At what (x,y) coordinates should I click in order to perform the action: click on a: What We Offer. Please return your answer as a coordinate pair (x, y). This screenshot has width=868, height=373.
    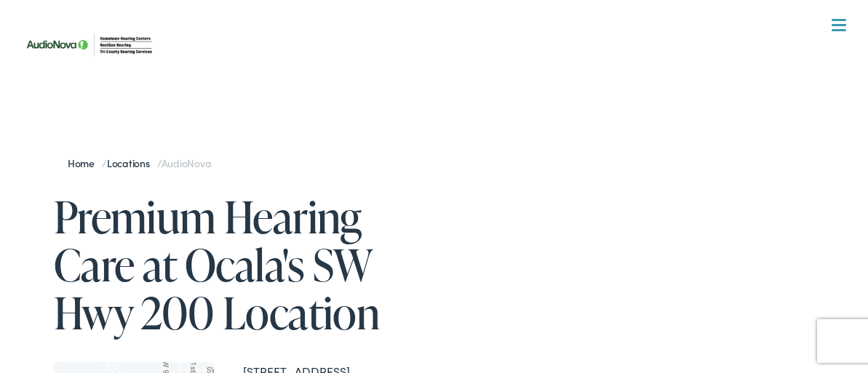
    Looking at the image, I should click on (439, 81).